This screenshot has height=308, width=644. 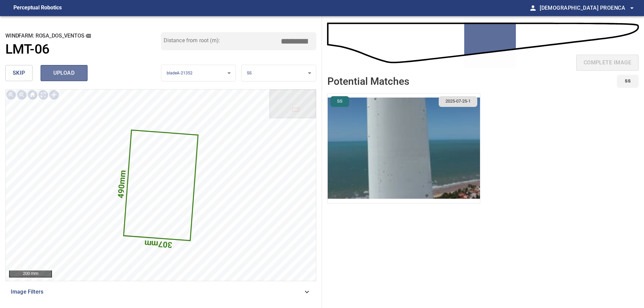 What do you see at coordinates (369, 81) in the screenshot?
I see `h2: Potential Matches` at bounding box center [369, 81].